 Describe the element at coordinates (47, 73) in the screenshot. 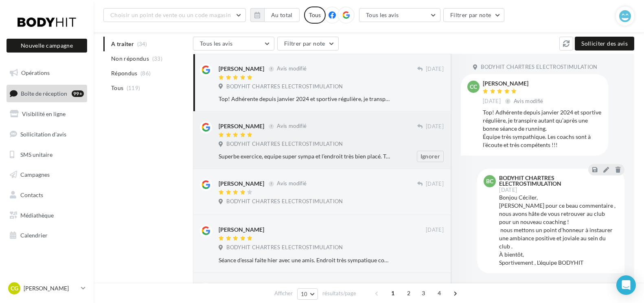

I see `a: Opérations` at that location.